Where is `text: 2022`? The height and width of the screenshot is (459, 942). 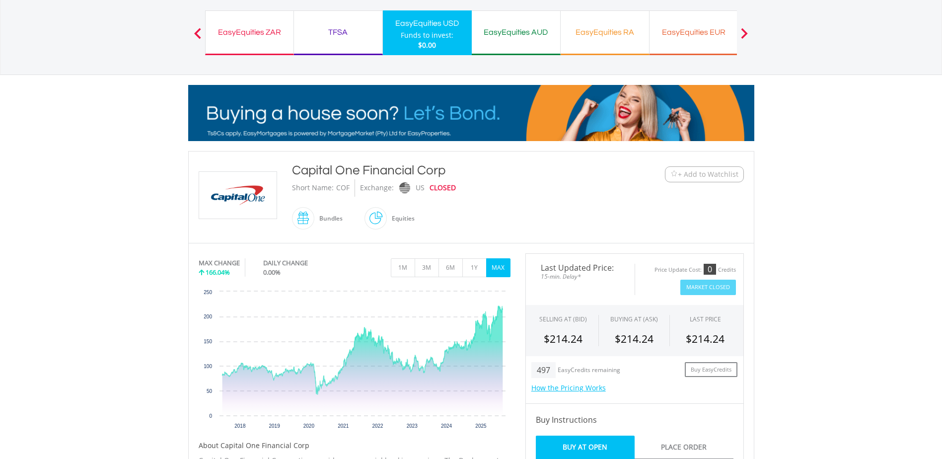 text: 2022 is located at coordinates (378, 426).